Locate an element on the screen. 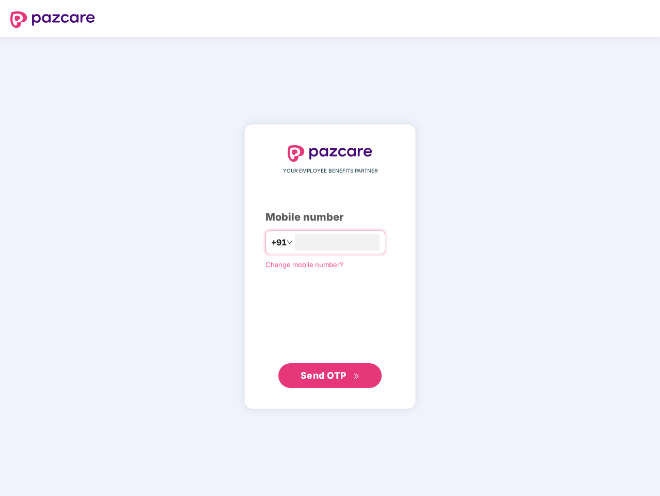  span: +91 is located at coordinates (279, 242).